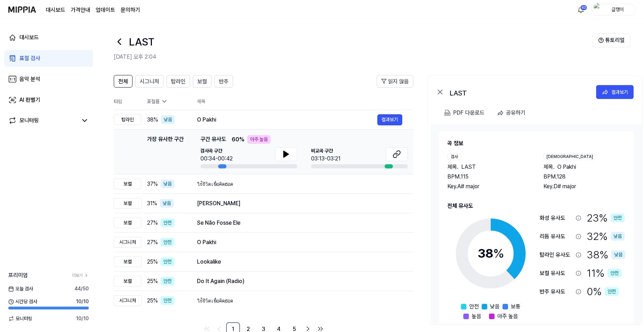 The width and height of the screenshot is (644, 332). Describe the element at coordinates (395, 81) in the screenshot. I see `button: 읽지 않음` at that location.